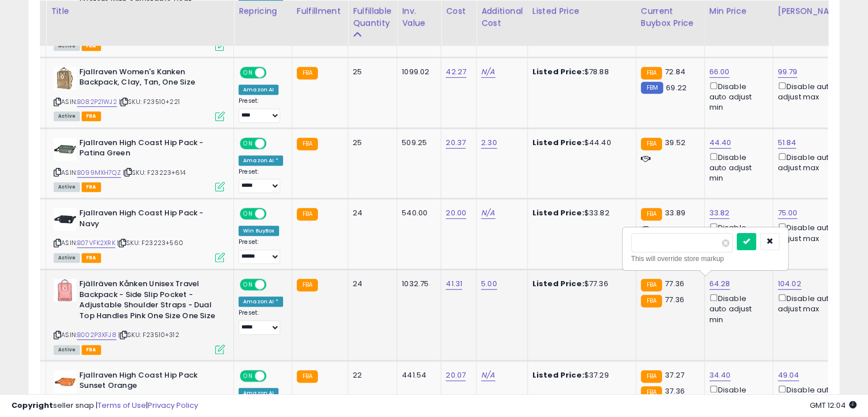 Image resolution: width=868 pixels, height=417 pixels. What do you see at coordinates (833, 405) in the screenshot?
I see `span: 2025-09-15 12:04 GMT` at bounding box center [833, 405].